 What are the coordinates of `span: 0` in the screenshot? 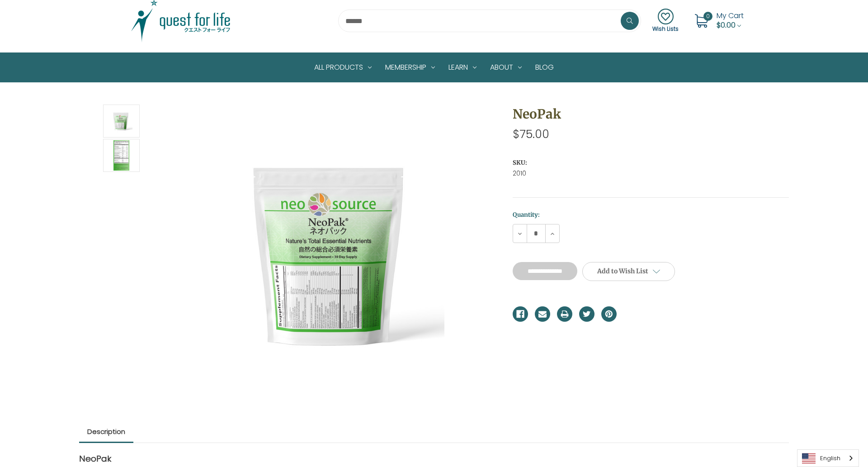 It's located at (708, 16).